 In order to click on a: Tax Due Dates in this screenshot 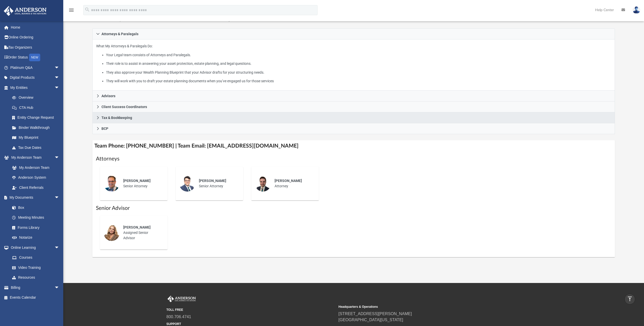, I will do `click(37, 148)`.